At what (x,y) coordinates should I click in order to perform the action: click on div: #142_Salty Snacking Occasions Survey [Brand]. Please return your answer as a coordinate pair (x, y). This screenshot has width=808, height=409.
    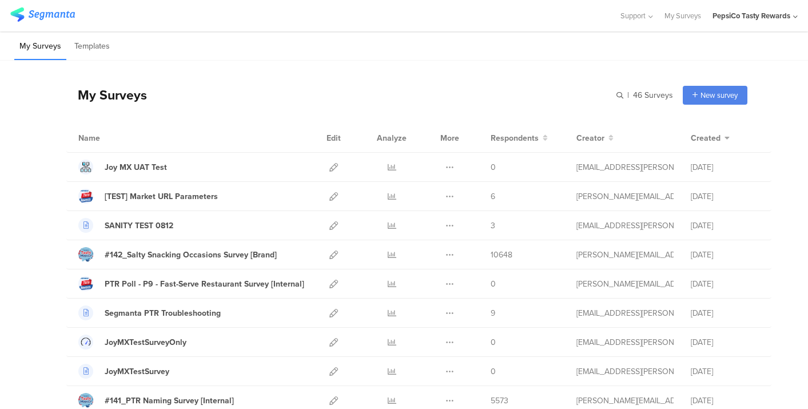
    Looking at the image, I should click on (190, 254).